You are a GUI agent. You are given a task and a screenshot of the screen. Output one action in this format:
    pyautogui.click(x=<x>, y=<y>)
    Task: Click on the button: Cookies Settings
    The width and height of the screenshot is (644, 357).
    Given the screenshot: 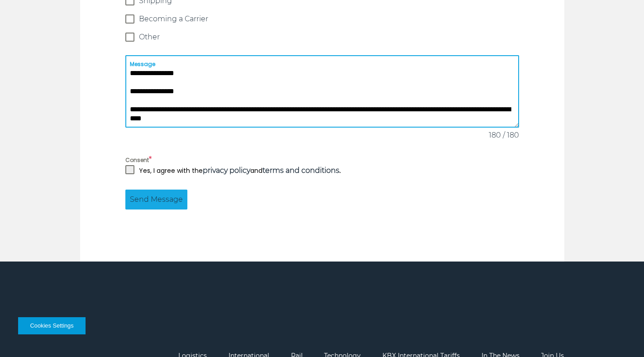 What is the action you would take?
    pyautogui.click(x=52, y=325)
    